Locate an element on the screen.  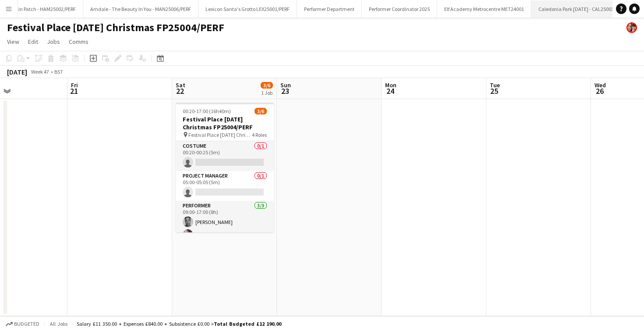
button: Arndale - The Beauty In You - MAN25006/PERF is located at coordinates (140, 9).